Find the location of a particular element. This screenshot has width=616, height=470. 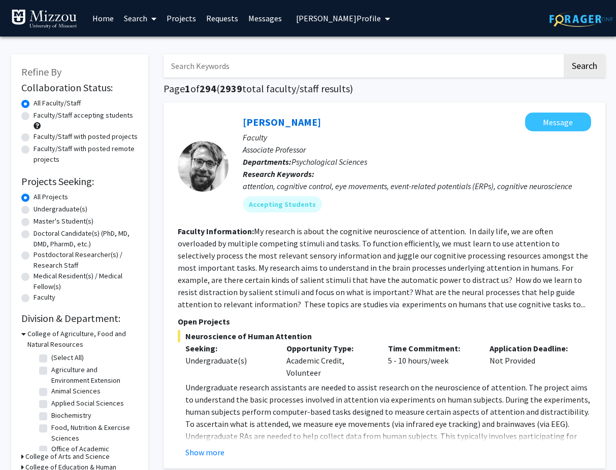

input: Search Keywords is located at coordinates (362, 66).